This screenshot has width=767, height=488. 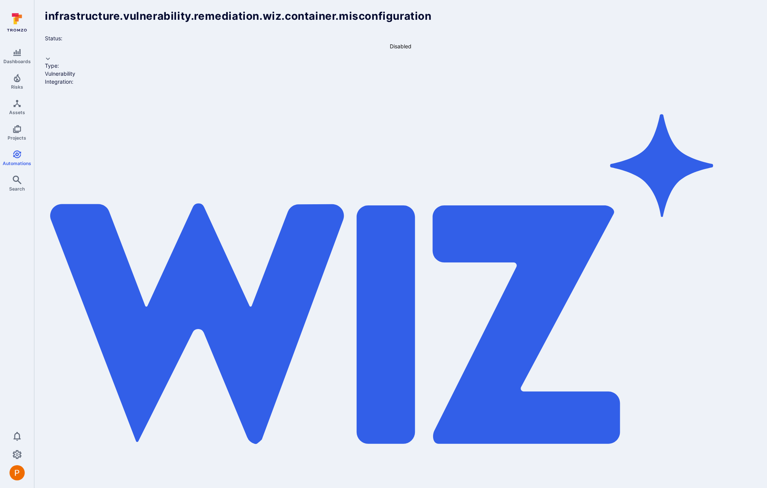 I want to click on span: Search, so click(x=17, y=189).